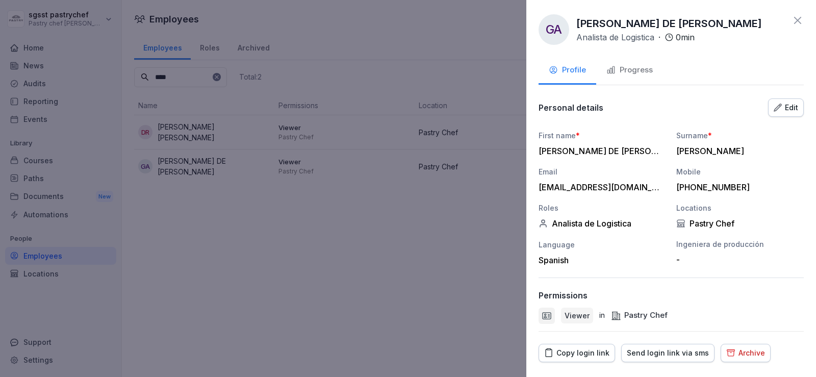  I want to click on div: Copy login link, so click(577, 353).